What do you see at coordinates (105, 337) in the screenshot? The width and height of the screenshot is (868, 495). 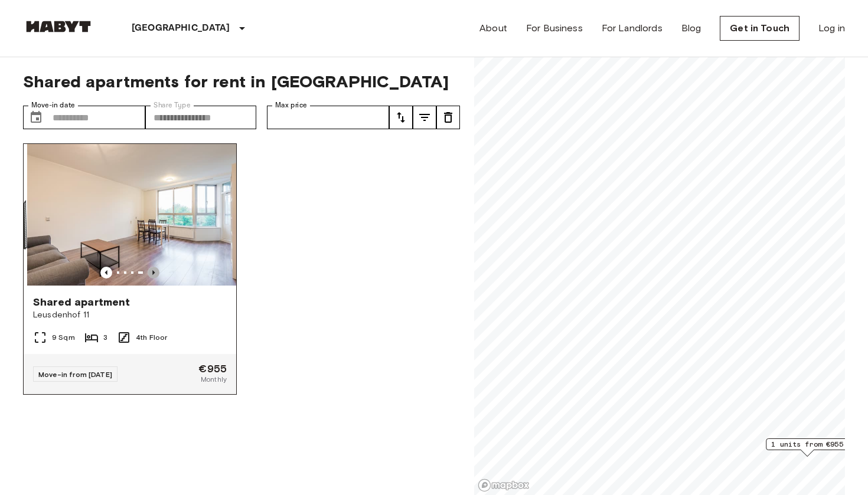 I see `span: 3` at bounding box center [105, 337].